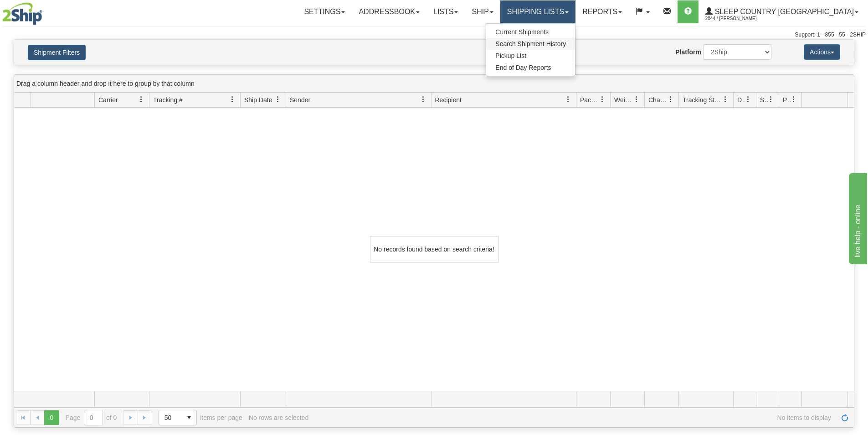 Image resolution: width=868 pixels, height=435 pixels. Describe the element at coordinates (278, 100) in the screenshot. I see `a: Ship Date filter column settings` at that location.